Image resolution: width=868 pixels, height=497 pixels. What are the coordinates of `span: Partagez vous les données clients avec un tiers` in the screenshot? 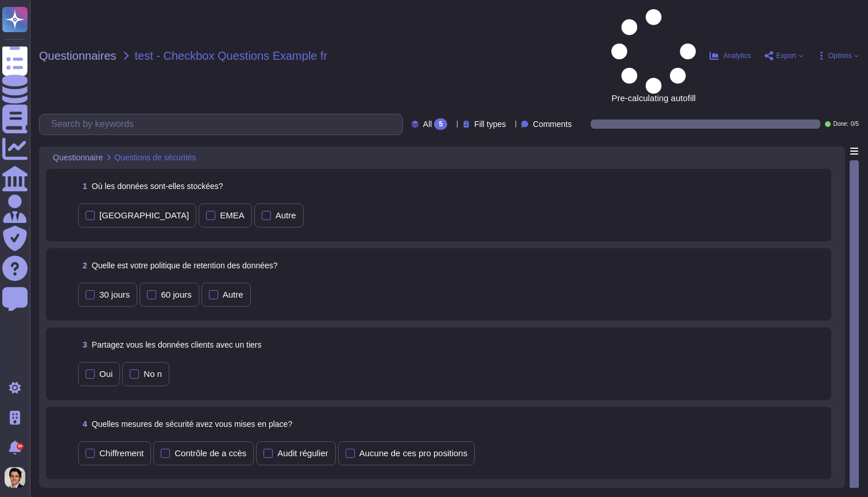 It's located at (177, 345).